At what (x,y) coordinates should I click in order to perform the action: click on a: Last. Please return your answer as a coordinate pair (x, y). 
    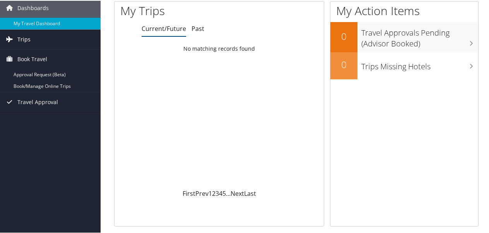
    Looking at the image, I should click on (250, 193).